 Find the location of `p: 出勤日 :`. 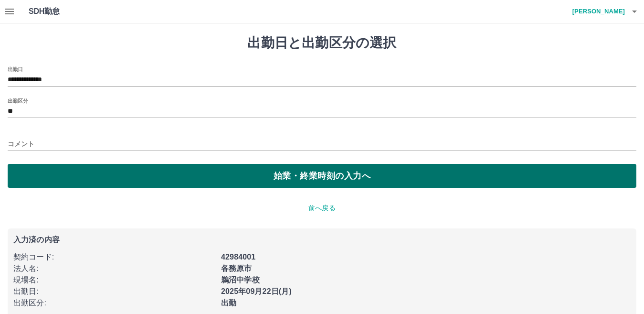

p: 出勤日 : is located at coordinates (114, 291).